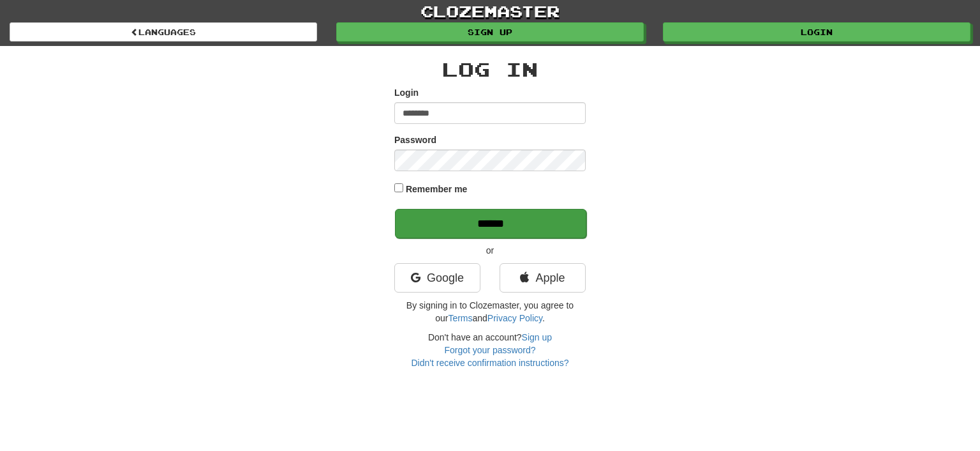  What do you see at coordinates (460, 318) in the screenshot?
I see `a: Terms` at bounding box center [460, 318].